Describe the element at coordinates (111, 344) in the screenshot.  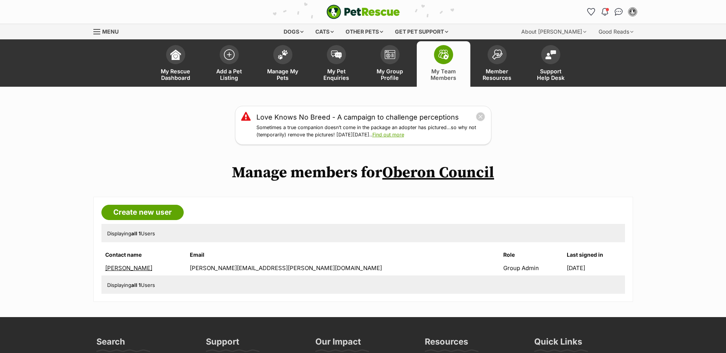
I see `h3: Search` at that location.